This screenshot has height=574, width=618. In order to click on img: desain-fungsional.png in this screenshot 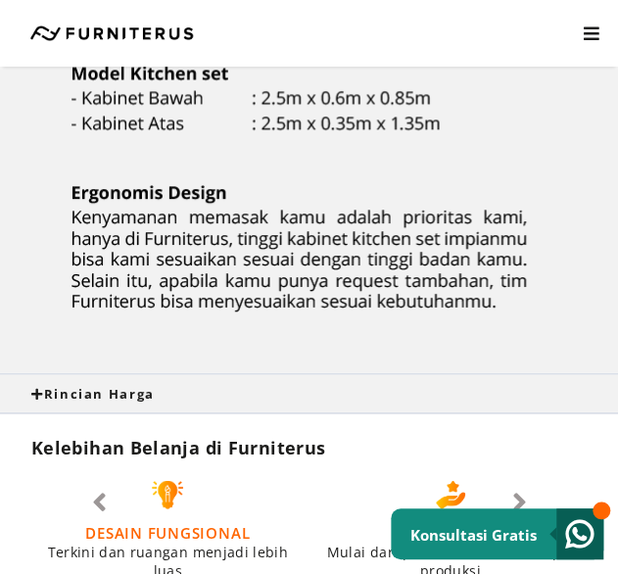, I will do `click(168, 495)`.